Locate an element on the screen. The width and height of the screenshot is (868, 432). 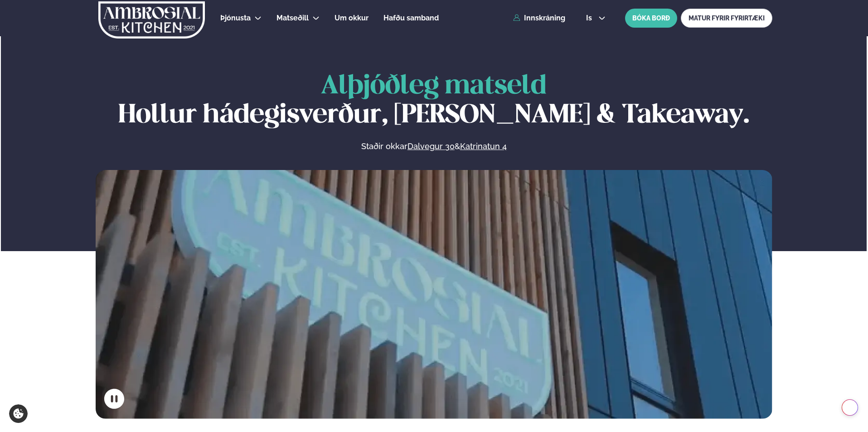
a: Innskráning is located at coordinates (538, 18).